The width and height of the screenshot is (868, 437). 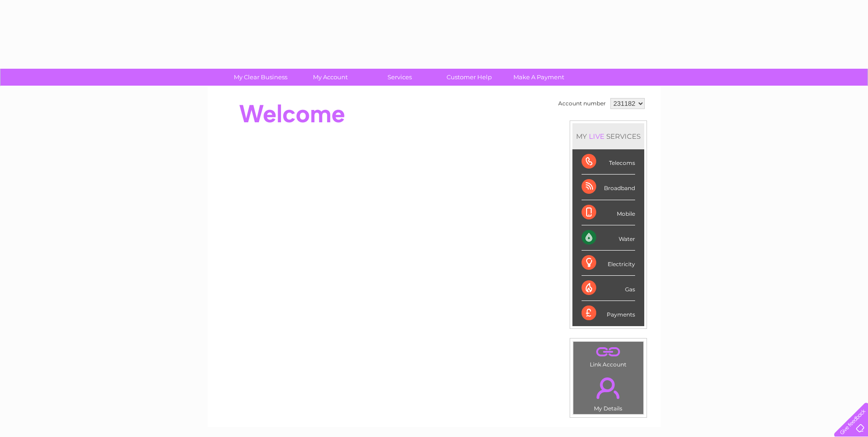 I want to click on a: My Clear Business, so click(x=260, y=77).